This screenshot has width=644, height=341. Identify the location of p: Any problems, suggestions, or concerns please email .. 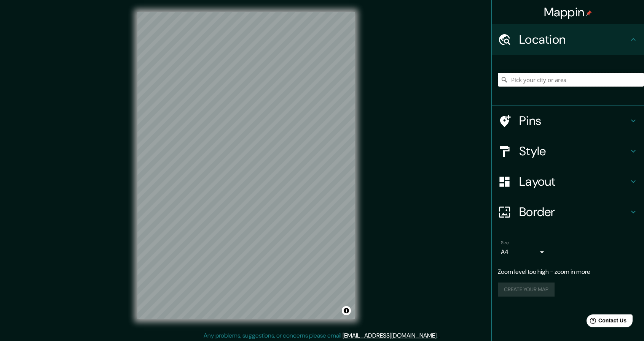
(321, 337).